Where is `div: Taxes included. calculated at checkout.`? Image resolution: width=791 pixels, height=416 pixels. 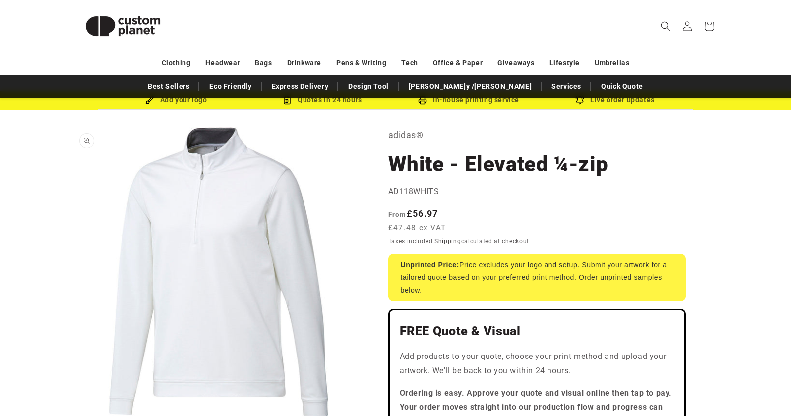
div: Taxes included. calculated at checkout. is located at coordinates (537, 242).